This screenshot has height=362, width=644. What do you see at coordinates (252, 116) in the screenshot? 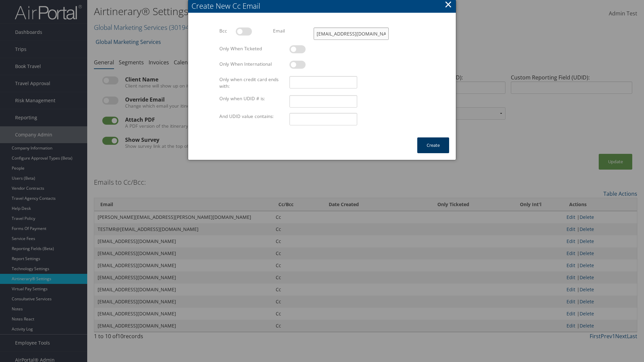
I see `label: And UDID value contains:` at bounding box center [252, 116].